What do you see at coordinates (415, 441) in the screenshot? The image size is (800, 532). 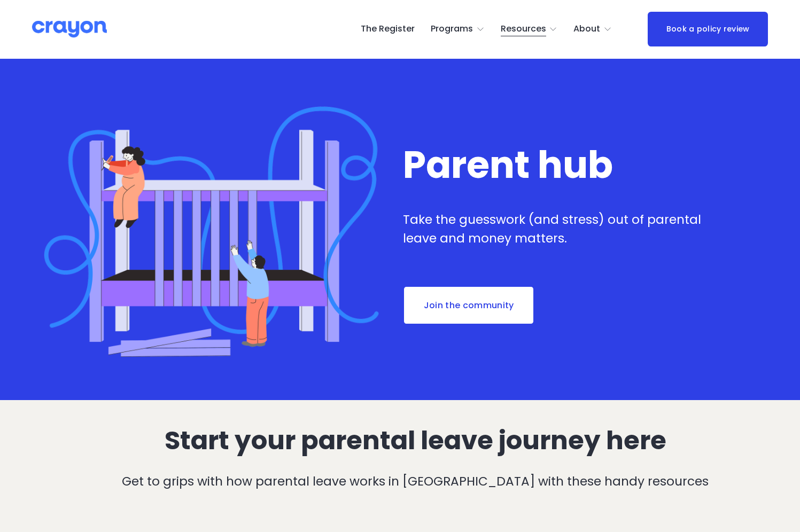 I see `h2: Start your parental leave journey here` at bounding box center [415, 441].